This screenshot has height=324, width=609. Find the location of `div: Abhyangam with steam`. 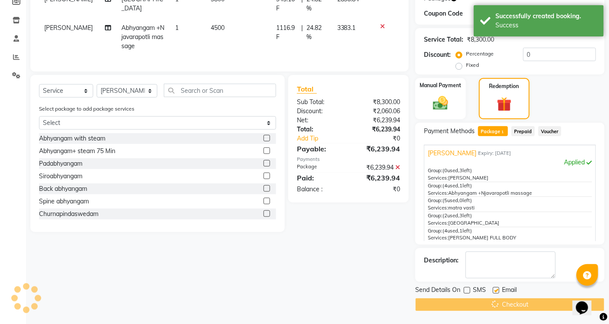

div: Abhyangam with steam is located at coordinates (72, 138).